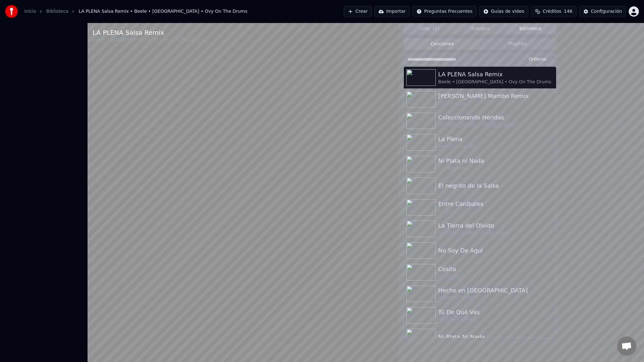  What do you see at coordinates (444, 12) in the screenshot?
I see `button: Preguntas Frecuentes` at bounding box center [444, 12].